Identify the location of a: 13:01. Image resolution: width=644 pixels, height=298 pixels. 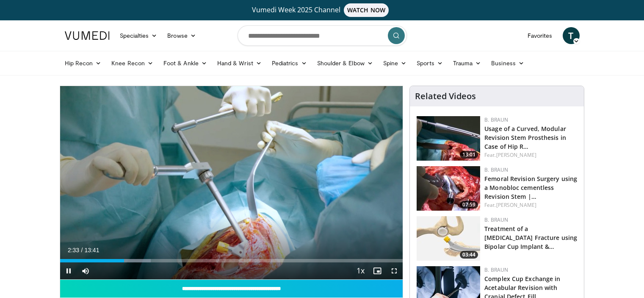
(449, 138).